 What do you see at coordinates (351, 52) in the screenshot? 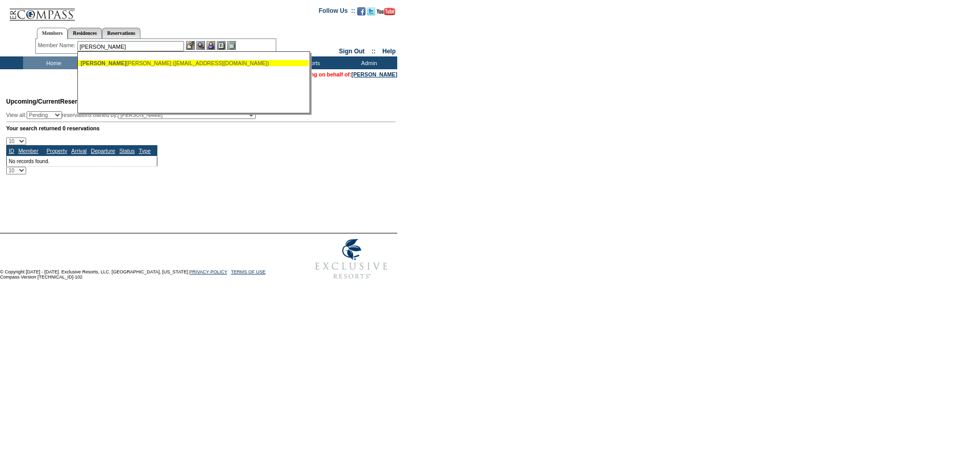
I see `a: Sign Out` at bounding box center [351, 52].